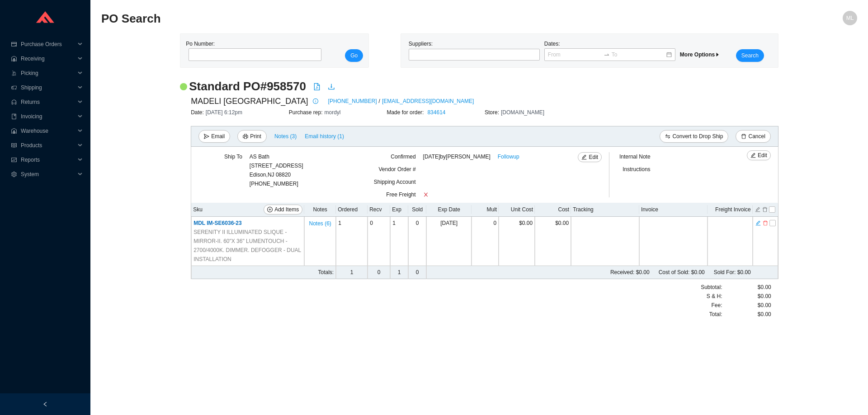 The width and height of the screenshot is (868, 415). I want to click on button: deleteCancel, so click(753, 137).